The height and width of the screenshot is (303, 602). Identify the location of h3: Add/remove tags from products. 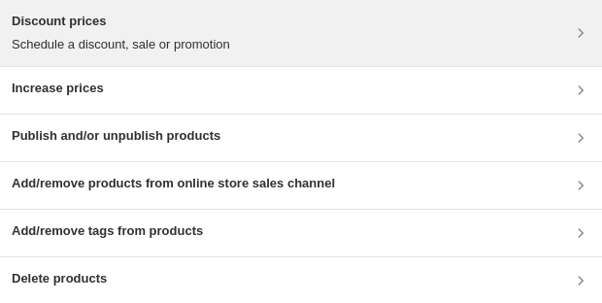
(107, 231).